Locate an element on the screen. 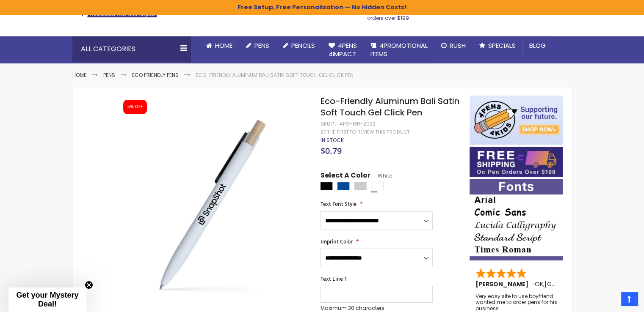 The image size is (644, 312). span: Pens is located at coordinates (261, 45).